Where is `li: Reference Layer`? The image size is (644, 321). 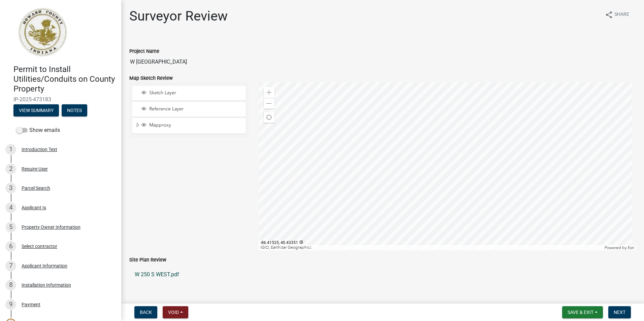
li: Reference Layer is located at coordinates (189, 110).